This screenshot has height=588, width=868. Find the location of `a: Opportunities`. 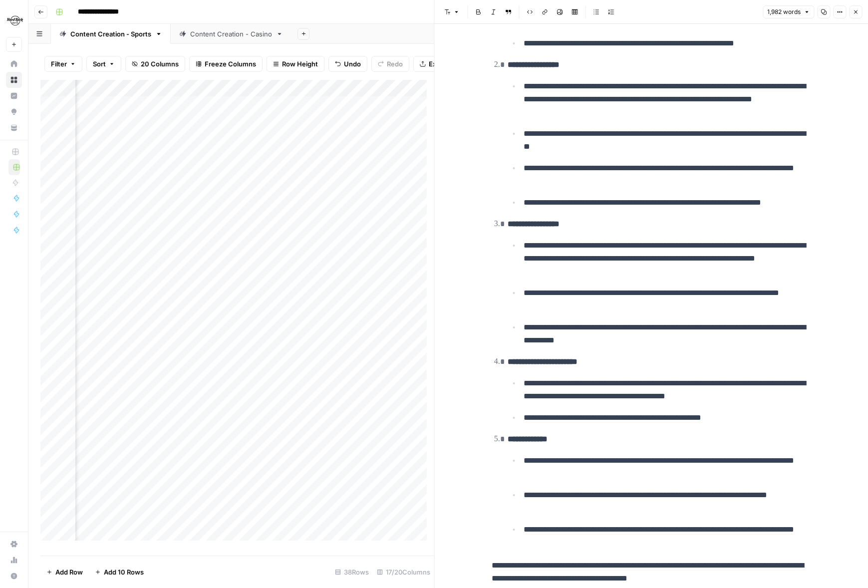

a: Opportunities is located at coordinates (14, 112).